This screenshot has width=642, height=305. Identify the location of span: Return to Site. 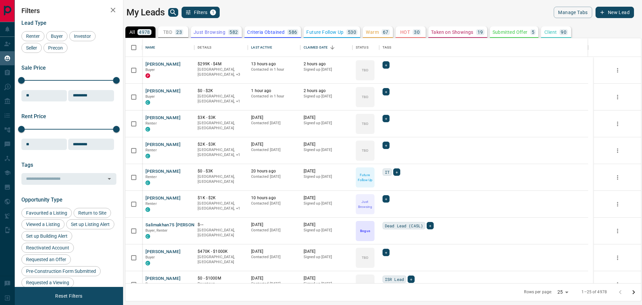
(92, 213).